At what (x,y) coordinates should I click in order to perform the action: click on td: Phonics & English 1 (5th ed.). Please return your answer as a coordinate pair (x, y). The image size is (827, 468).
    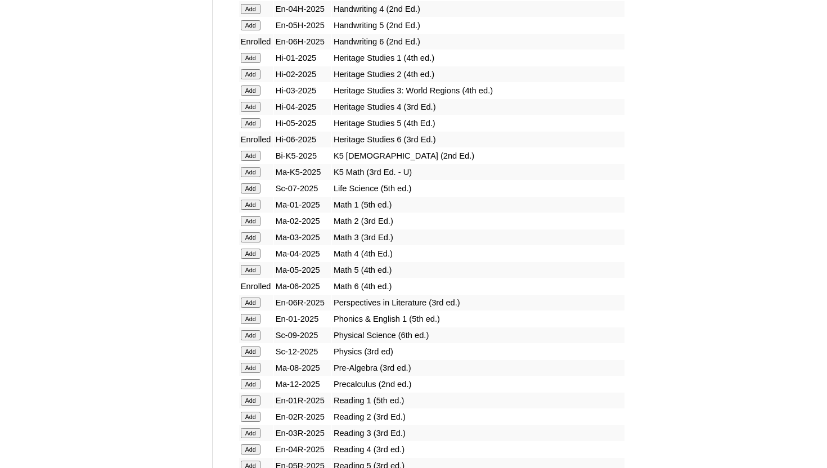
    Looking at the image, I should click on (478, 319).